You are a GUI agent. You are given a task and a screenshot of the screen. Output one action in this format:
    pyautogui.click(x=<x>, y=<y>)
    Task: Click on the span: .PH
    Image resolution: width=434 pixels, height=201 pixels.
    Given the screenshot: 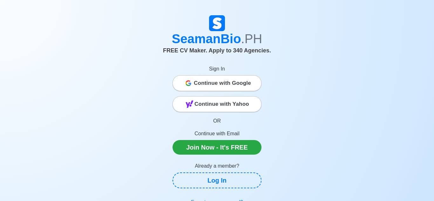 What is the action you would take?
    pyautogui.click(x=252, y=39)
    